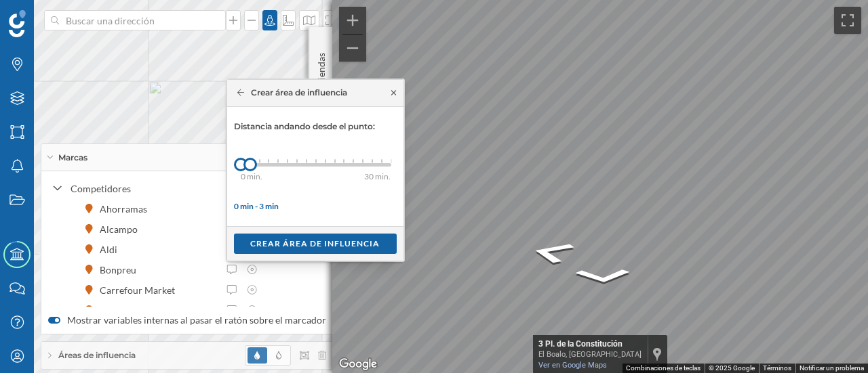 The height and width of the screenshot is (373, 868). What do you see at coordinates (293, 93) in the screenshot?
I see `div: Crear área de influencia` at bounding box center [293, 93].